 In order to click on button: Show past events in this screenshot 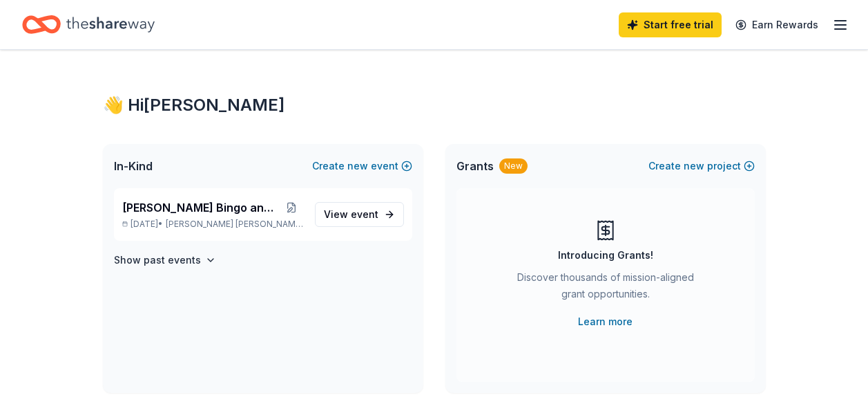, I will do `click(165, 260)`.